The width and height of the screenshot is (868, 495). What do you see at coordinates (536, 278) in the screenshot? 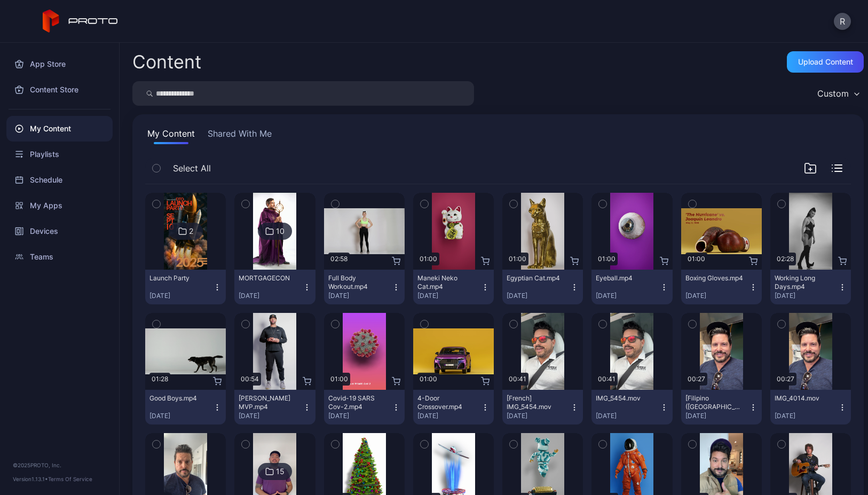
I see `div: Egyptian Cat.mp4` at bounding box center [536, 278].